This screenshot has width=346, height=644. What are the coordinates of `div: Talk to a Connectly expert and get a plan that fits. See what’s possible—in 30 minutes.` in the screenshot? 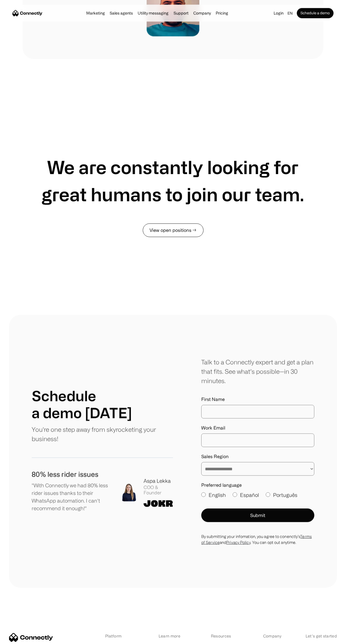 It's located at (258, 371).